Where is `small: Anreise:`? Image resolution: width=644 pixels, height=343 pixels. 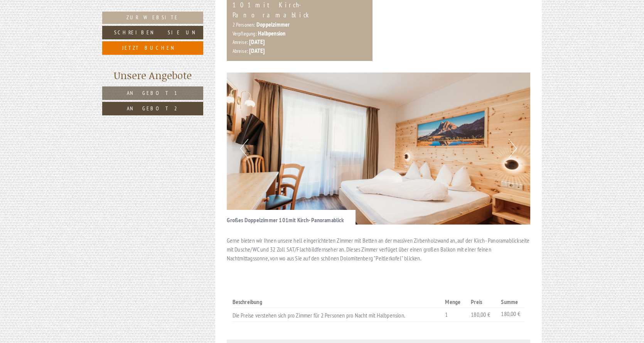 small: Anreise: is located at coordinates (240, 42).